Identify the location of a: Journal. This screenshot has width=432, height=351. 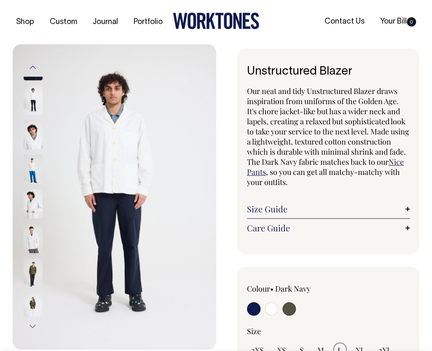
(105, 22).